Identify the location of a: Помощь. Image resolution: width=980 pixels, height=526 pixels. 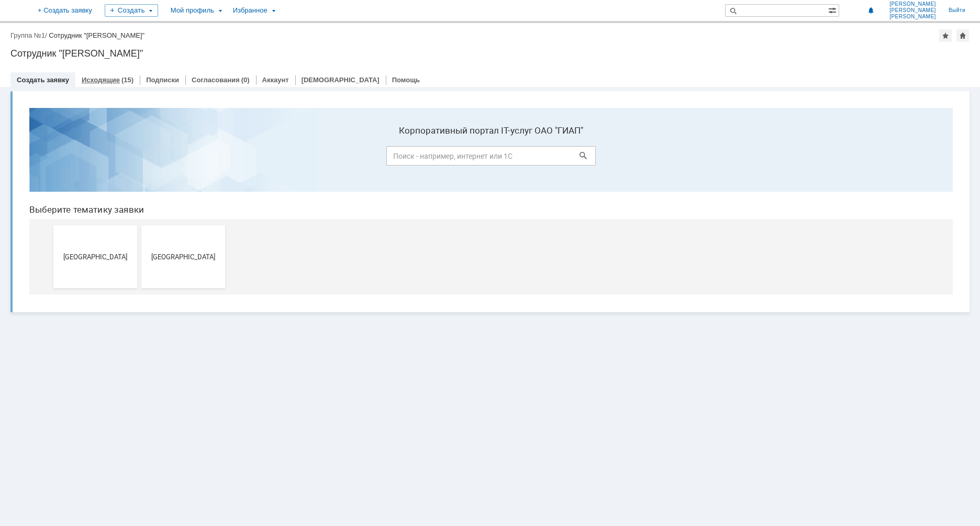
(406, 80).